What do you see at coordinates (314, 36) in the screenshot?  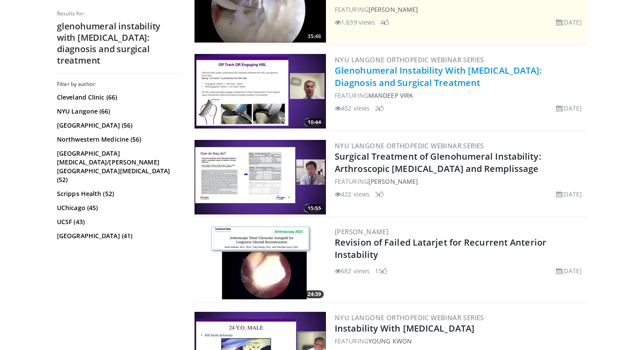 I see `span: 35:46` at bounding box center [314, 36].